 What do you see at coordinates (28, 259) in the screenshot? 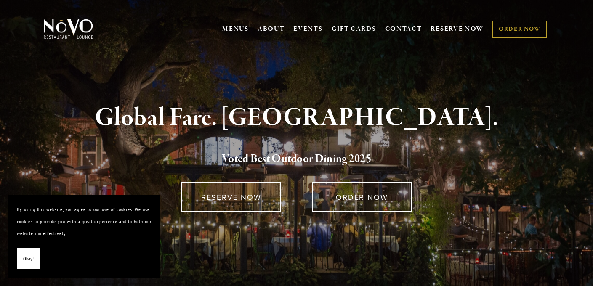
I see `button: Okay!` at bounding box center [28, 259].